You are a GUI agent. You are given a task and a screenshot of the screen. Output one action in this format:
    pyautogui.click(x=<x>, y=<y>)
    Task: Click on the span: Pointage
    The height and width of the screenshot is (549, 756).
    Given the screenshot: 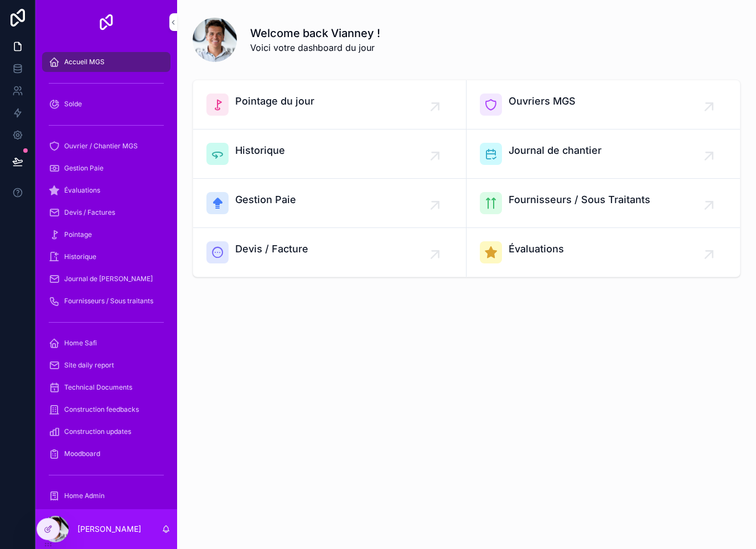 What is the action you would take?
    pyautogui.click(x=78, y=235)
    